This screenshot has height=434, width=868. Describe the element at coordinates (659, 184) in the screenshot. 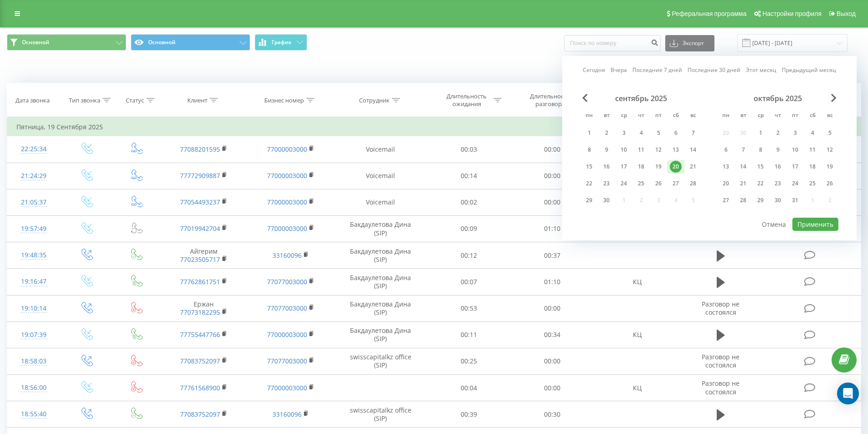

I see `div: 26` at that location.